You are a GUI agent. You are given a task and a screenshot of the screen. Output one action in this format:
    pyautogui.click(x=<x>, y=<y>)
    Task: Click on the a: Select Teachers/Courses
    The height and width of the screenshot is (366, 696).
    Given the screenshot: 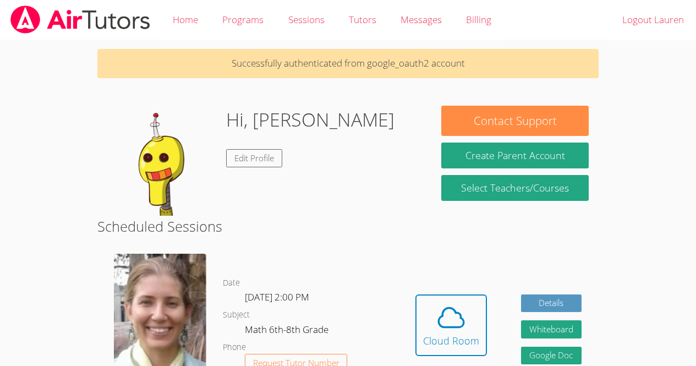 What is the action you would take?
    pyautogui.click(x=514, y=188)
    